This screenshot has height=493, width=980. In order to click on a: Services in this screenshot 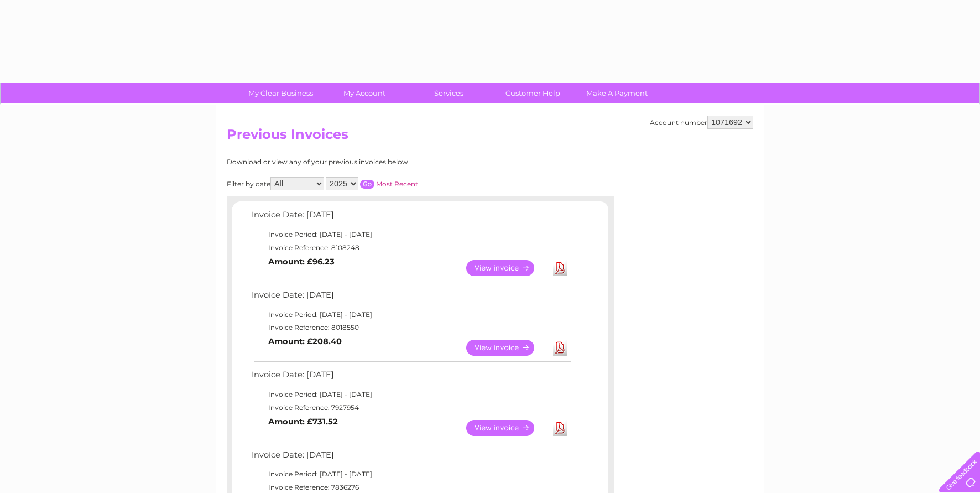, I will do `click(448, 93)`.